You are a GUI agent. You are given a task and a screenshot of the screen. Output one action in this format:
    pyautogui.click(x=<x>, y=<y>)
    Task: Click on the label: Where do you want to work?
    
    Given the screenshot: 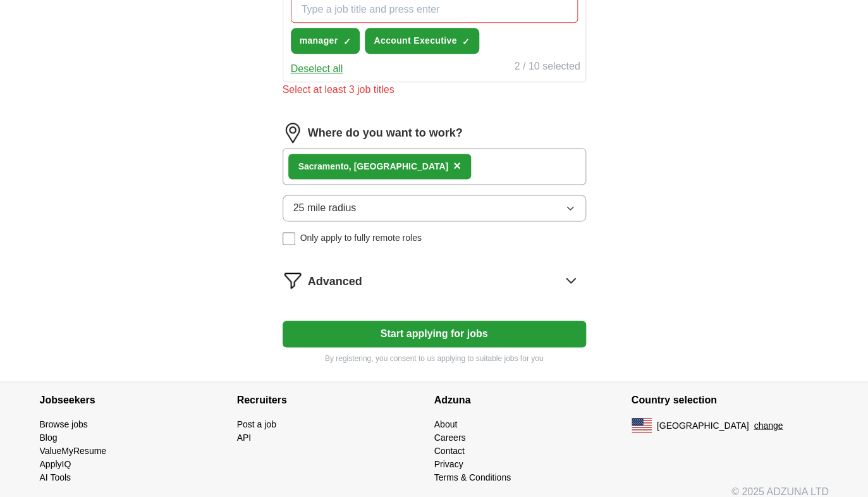 What is the action you would take?
    pyautogui.click(x=385, y=133)
    